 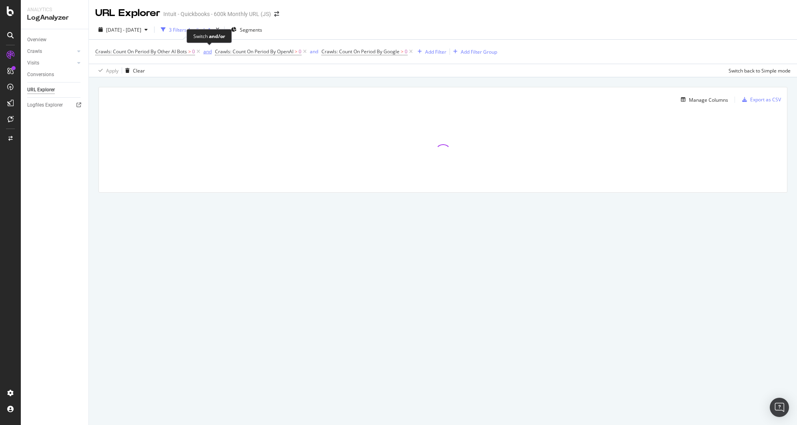 What do you see at coordinates (54, 10) in the screenshot?
I see `div: Analytics` at bounding box center [54, 10].